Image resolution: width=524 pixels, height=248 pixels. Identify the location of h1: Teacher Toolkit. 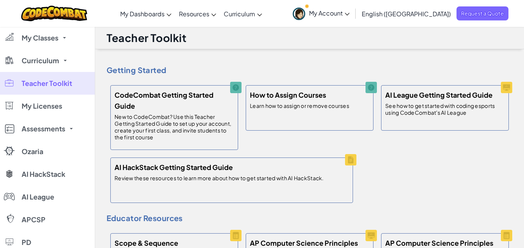
(146, 38).